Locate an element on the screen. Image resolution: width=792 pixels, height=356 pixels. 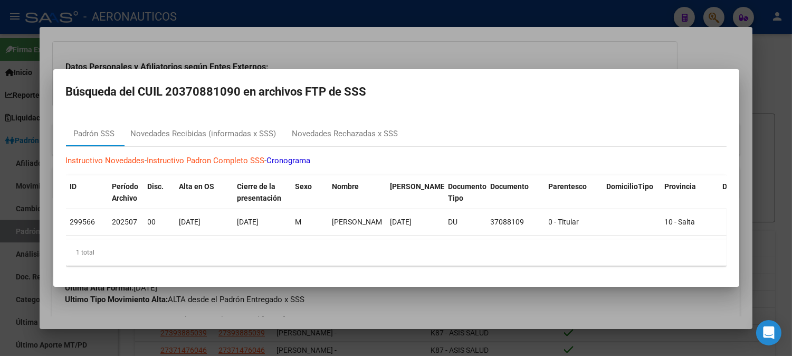
datatable-header-cell: Parentesco is located at coordinates (574, 193).